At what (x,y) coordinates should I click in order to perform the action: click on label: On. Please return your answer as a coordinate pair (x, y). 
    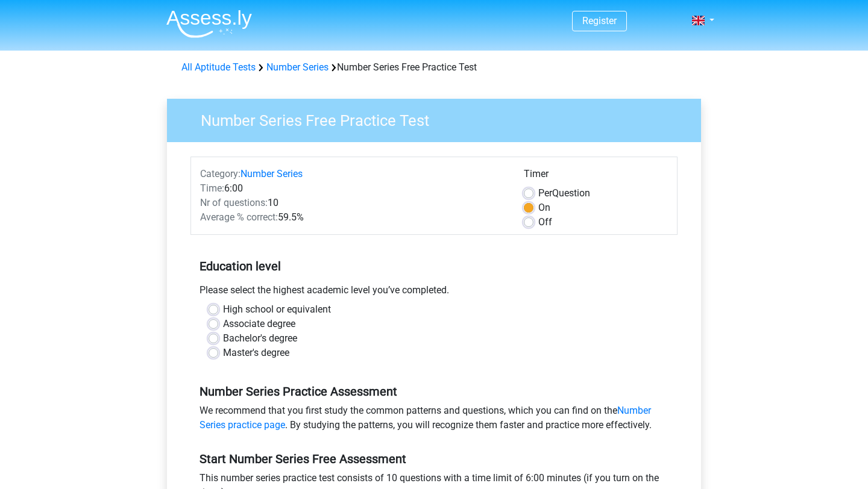
    Looking at the image, I should click on (544, 208).